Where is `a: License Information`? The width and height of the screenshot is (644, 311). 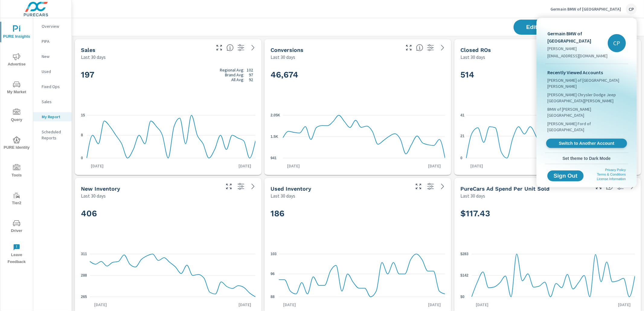 a: License Information is located at coordinates (611, 179).